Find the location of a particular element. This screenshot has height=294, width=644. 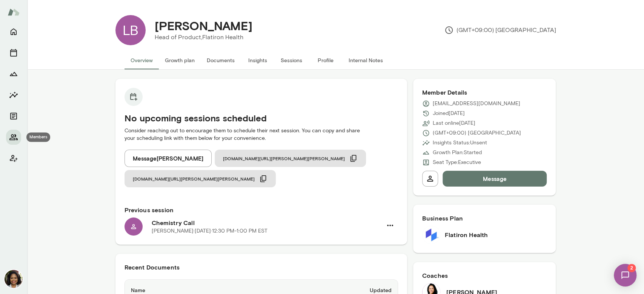

div: LB is located at coordinates (130, 30).